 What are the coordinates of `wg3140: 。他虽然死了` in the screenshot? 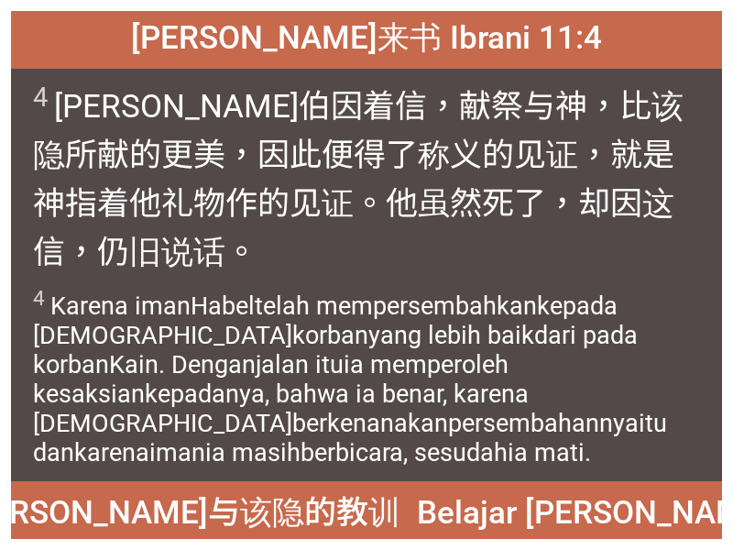 It's located at (354, 228).